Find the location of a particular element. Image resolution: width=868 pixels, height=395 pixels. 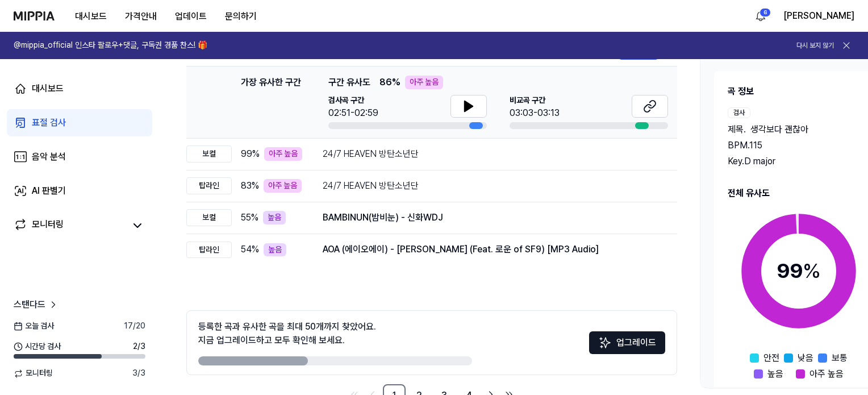

button: 업데이트 is located at coordinates (191, 16).